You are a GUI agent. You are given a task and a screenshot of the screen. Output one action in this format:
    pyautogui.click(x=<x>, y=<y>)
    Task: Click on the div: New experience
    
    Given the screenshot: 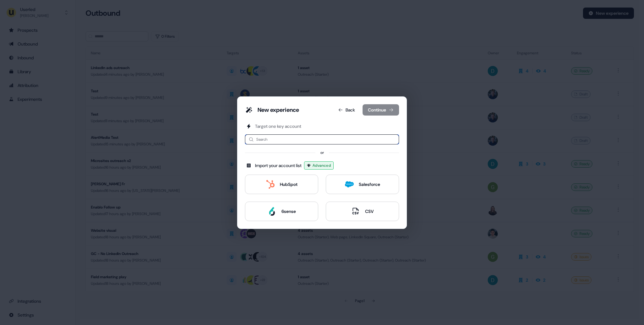 What is the action you would take?
    pyautogui.click(x=278, y=110)
    